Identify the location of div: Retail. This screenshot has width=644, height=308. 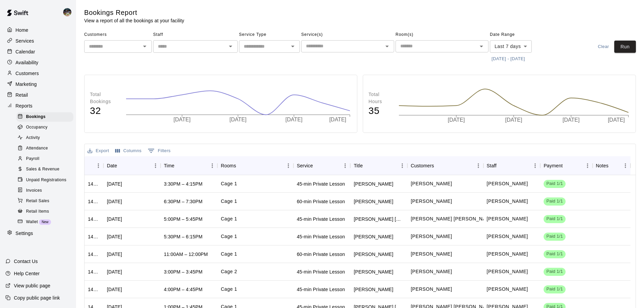
(38, 95).